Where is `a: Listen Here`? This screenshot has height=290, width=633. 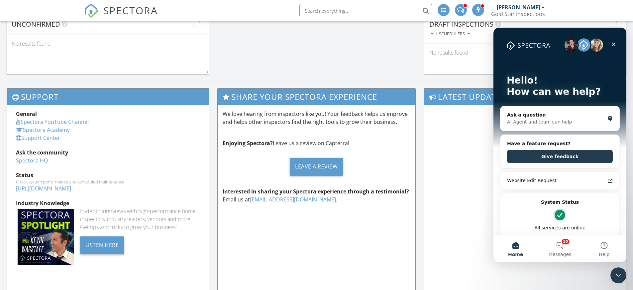 a: Listen Here is located at coordinates (102, 244).